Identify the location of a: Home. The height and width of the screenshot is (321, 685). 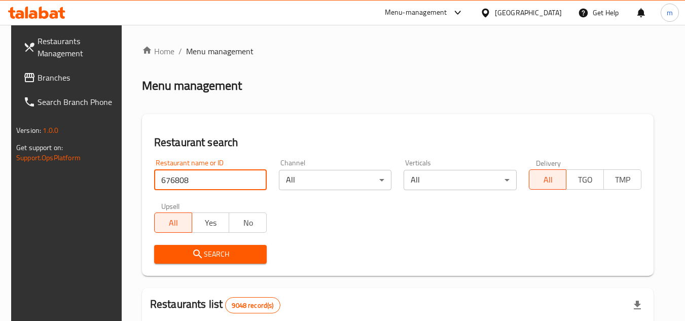
(158, 51).